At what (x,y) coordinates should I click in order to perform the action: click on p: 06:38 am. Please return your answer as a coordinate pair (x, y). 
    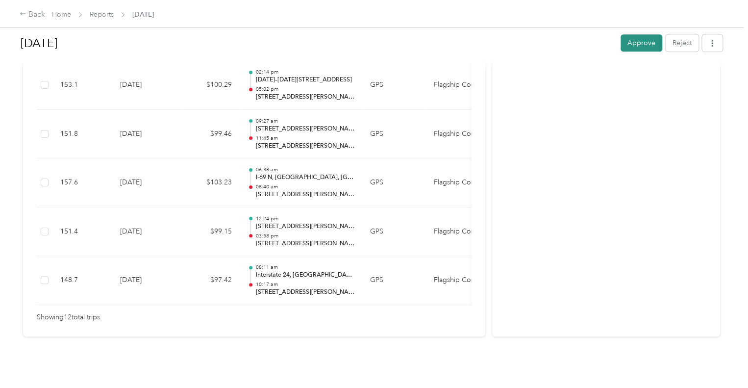
    Looking at the image, I should click on (305, 170).